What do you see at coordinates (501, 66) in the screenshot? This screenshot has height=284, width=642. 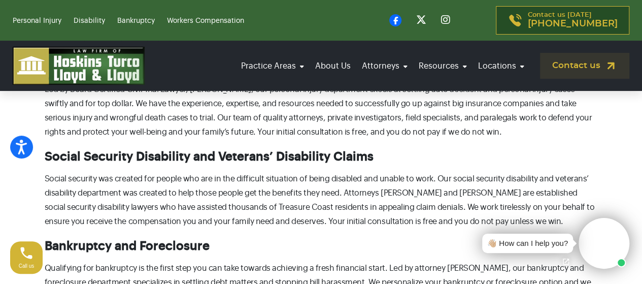 I see `a: Locations` at bounding box center [501, 66].